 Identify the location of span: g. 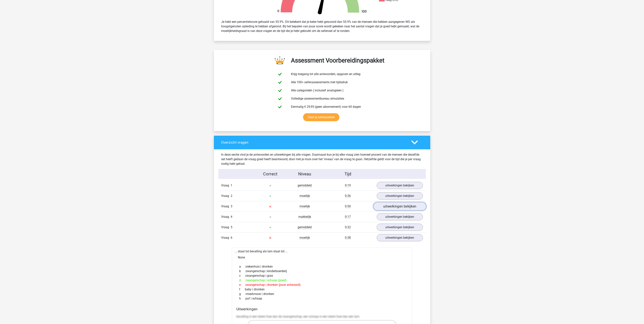
(242, 294).